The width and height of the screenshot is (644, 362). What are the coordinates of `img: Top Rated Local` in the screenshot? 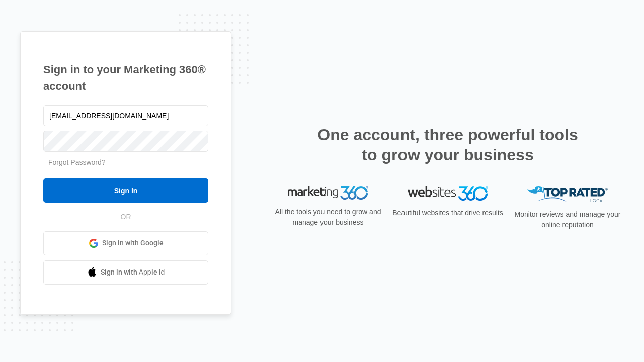 It's located at (568, 194).